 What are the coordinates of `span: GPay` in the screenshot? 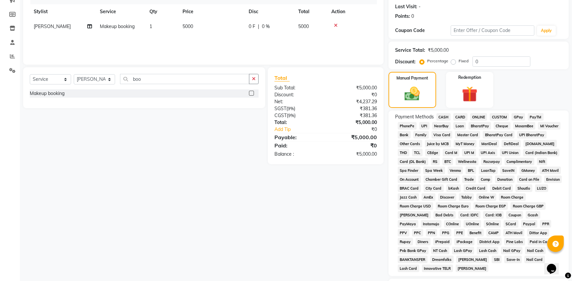 It's located at (518, 117).